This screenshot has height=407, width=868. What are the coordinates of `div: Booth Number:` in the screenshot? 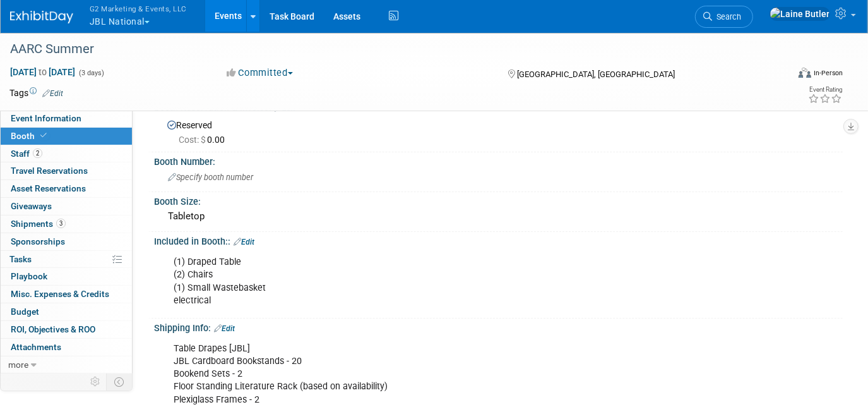 It's located at (498, 160).